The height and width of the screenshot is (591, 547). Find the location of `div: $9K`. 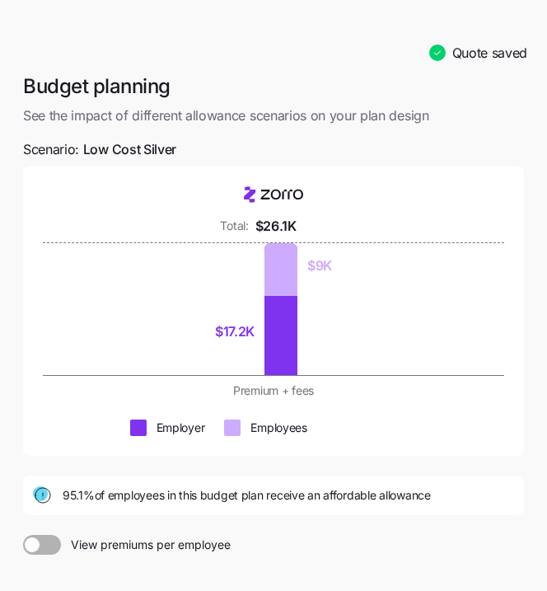

div: $9K is located at coordinates (320, 265).